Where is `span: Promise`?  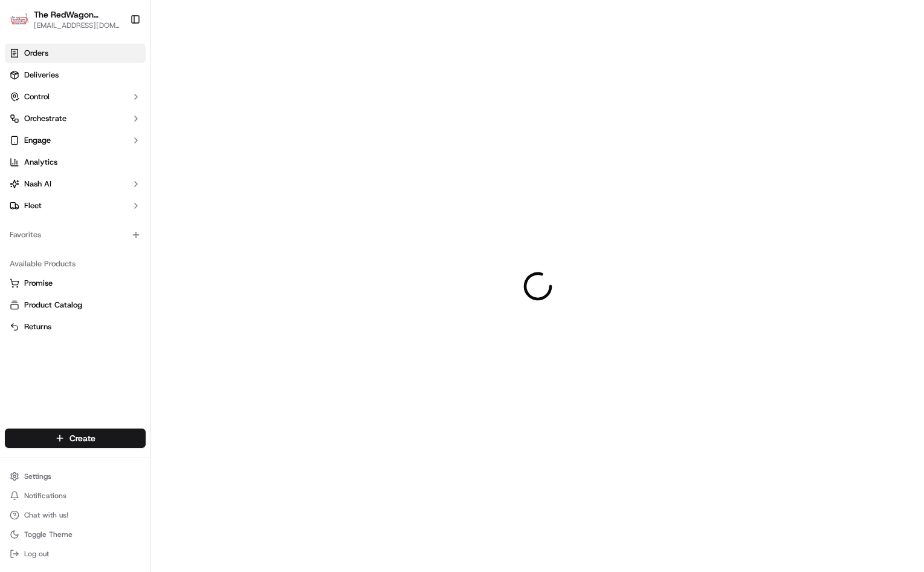
span: Promise is located at coordinates (38, 283).